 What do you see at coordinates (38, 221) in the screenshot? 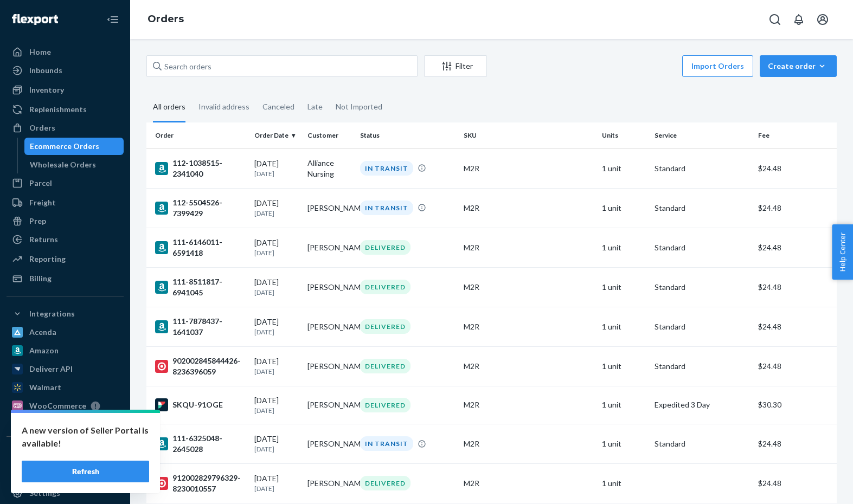
I see `div: Prep` at bounding box center [38, 221].